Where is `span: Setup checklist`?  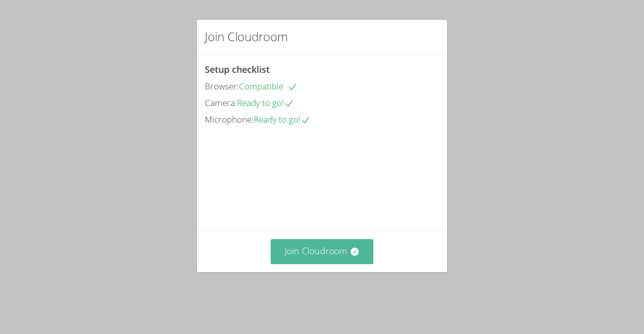
span: Setup checklist is located at coordinates (237, 69).